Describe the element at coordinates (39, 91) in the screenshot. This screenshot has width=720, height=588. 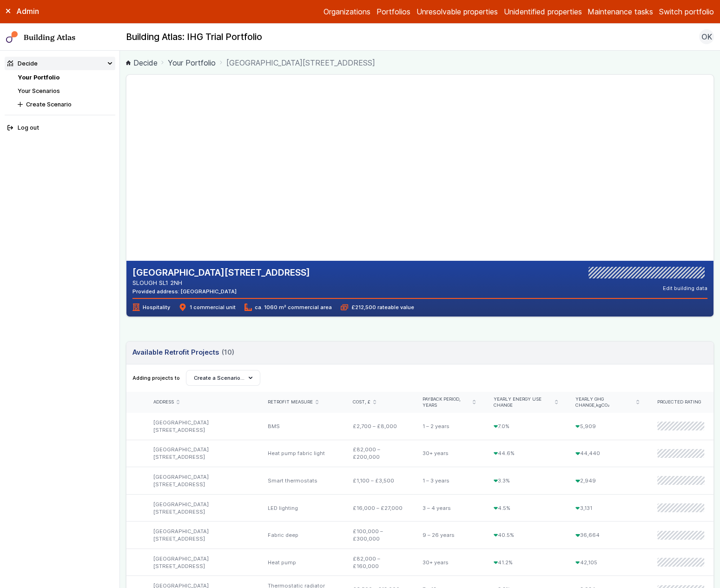
I see `a: Your Scenarios` at that location.